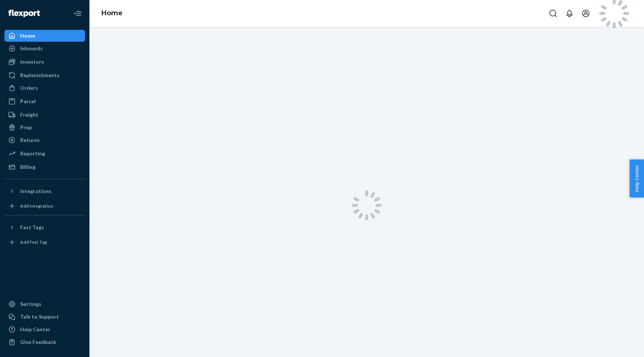 This screenshot has height=357, width=644. I want to click on div: Integrations, so click(36, 191).